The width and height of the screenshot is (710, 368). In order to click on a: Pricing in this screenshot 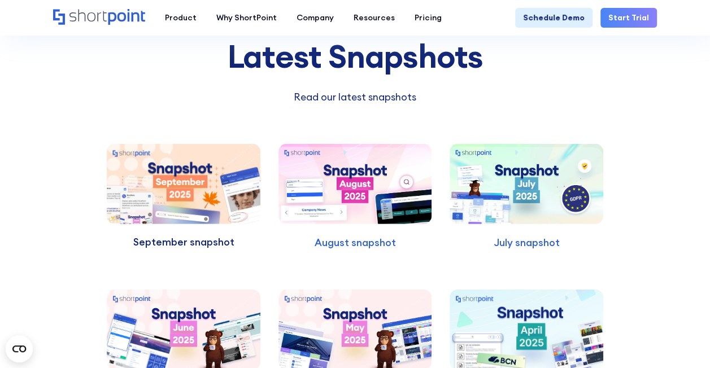, I will do `click(428, 18)`.